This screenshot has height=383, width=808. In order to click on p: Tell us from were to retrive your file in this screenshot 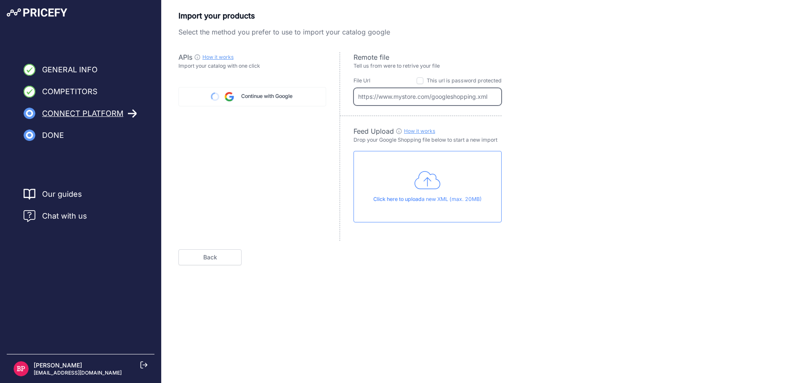, I will do `click(428, 66)`.